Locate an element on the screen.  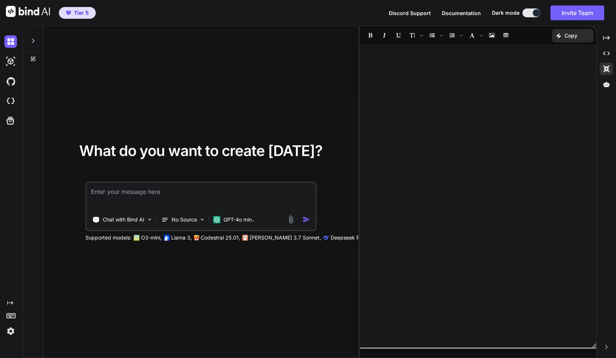
span: Insert table is located at coordinates (506, 35).